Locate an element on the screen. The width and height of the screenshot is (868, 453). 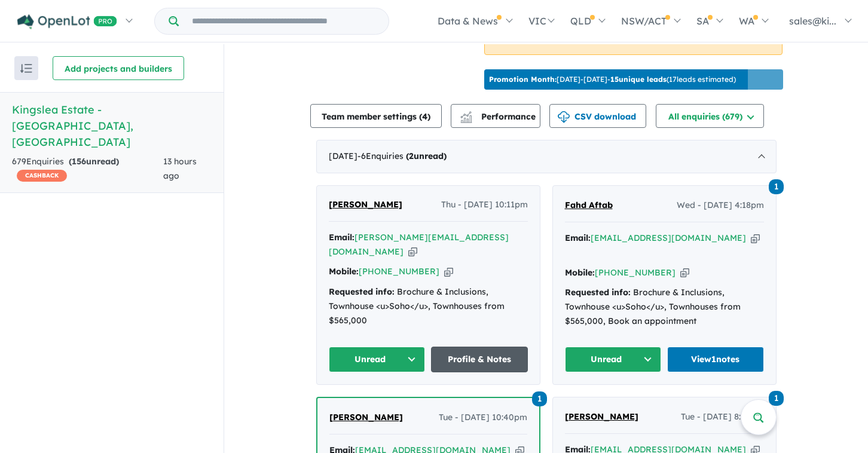
b: 15 unique leads is located at coordinates (639, 79).